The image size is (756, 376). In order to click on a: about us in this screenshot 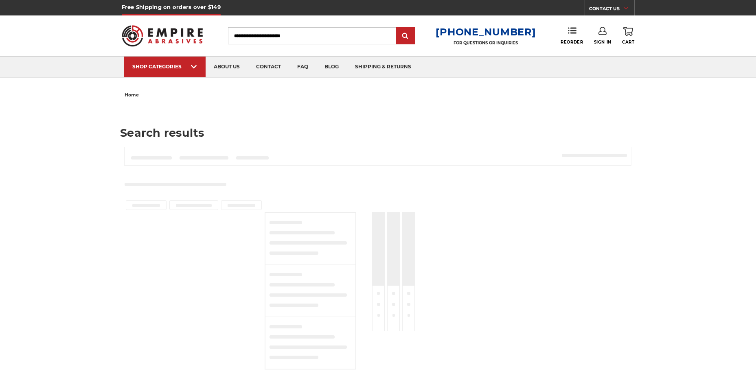, I will do `click(227, 67)`.